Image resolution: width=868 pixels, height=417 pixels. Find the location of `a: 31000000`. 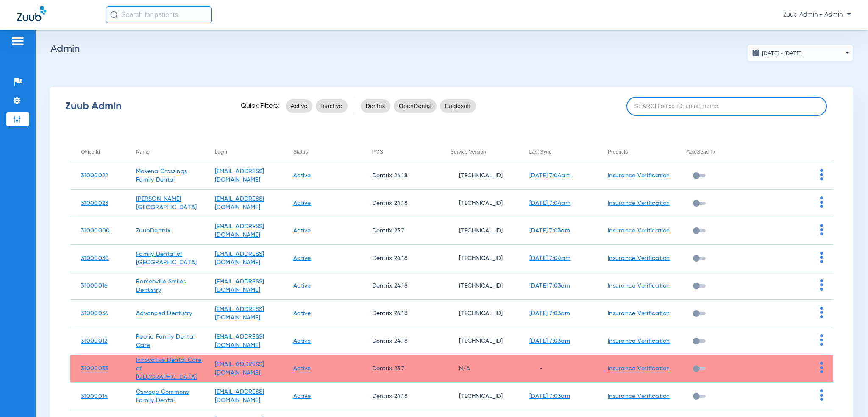

a: 31000000 is located at coordinates (95, 231).